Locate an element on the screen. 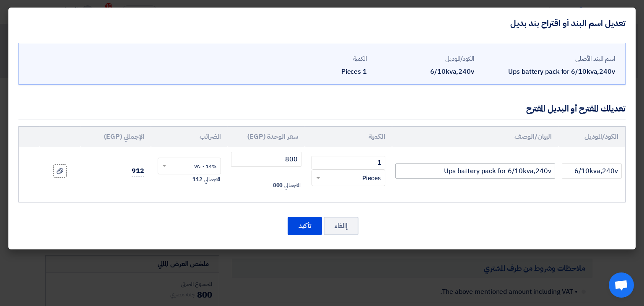 The width and height of the screenshot is (644, 306). ng-select: VAT is located at coordinates (189, 166).